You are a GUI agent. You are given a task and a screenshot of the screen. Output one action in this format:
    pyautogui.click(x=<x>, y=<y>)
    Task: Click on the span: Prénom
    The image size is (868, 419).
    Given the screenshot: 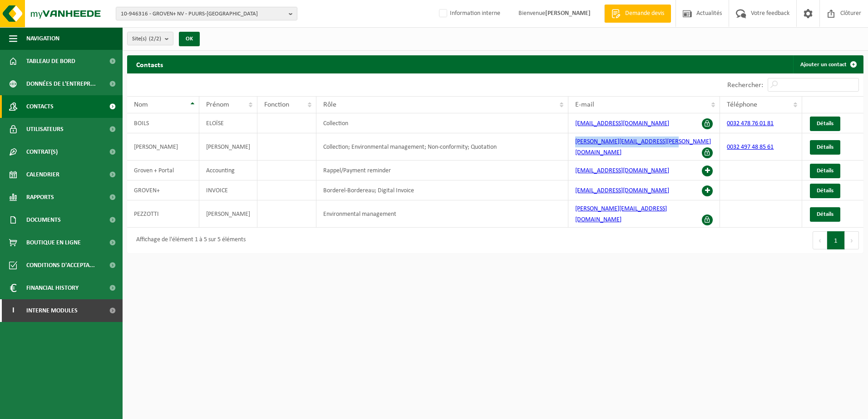 What is the action you would take?
    pyautogui.click(x=217, y=105)
    